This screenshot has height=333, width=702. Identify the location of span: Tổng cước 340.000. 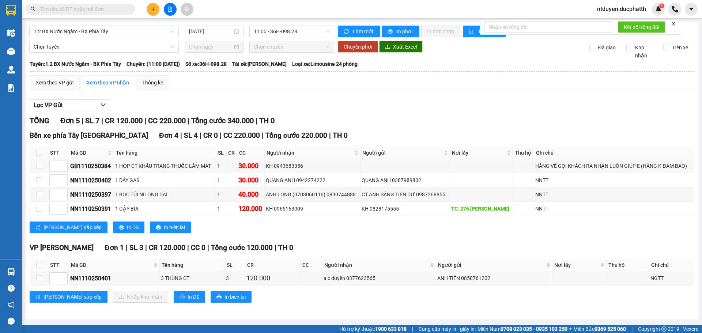
(222, 121).